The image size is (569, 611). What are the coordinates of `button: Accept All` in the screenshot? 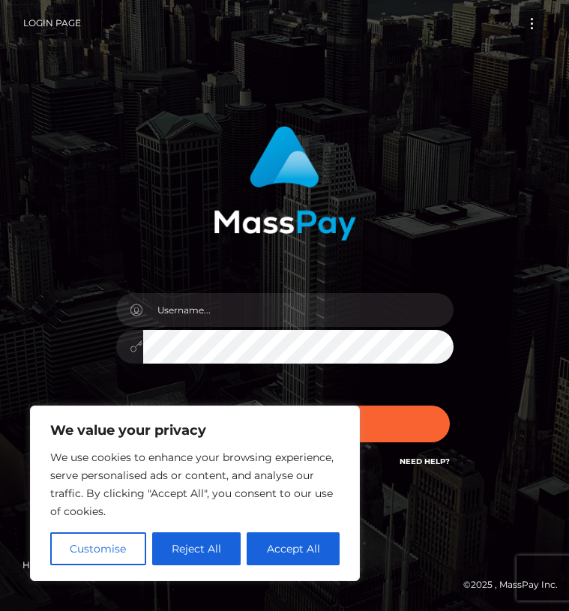 It's located at (293, 549).